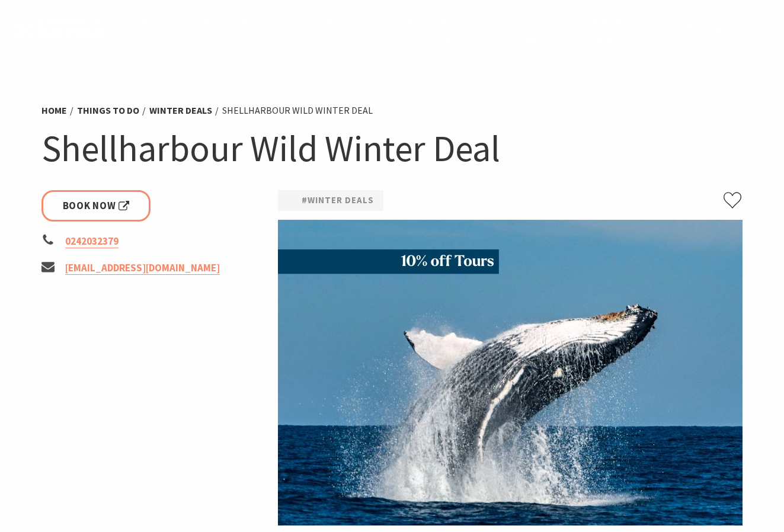 This screenshot has width=784, height=532. I want to click on h1: Shellharbour Wild Winter Deal, so click(392, 148).